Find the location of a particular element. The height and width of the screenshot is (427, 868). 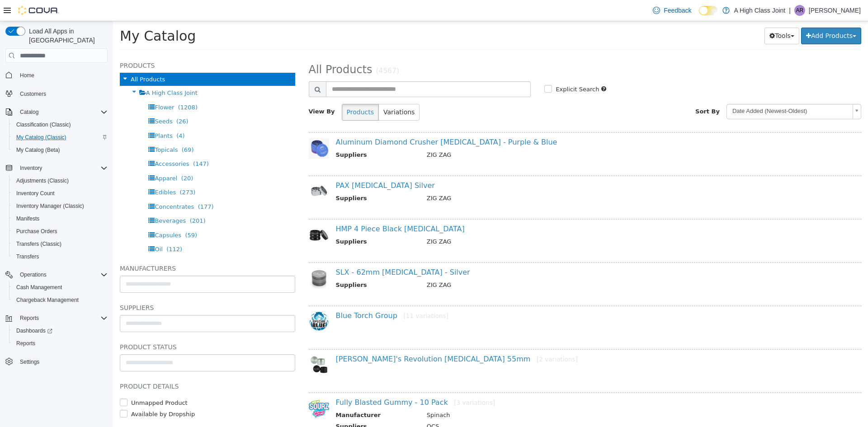

span: (59) is located at coordinates (78, 214).